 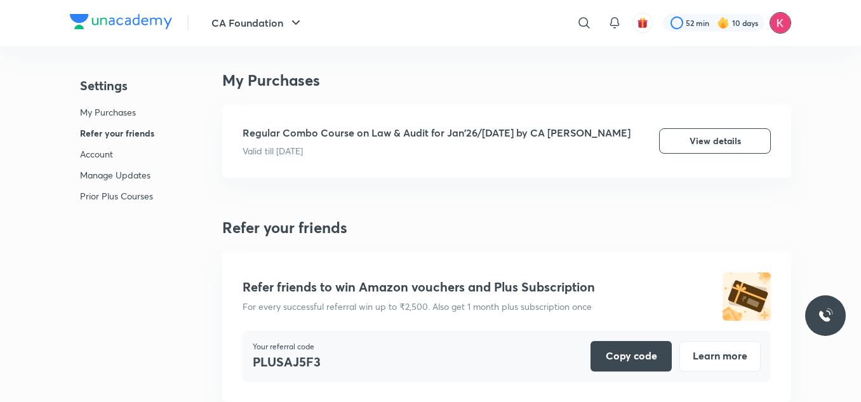 I want to click on button: avatar, so click(x=643, y=23).